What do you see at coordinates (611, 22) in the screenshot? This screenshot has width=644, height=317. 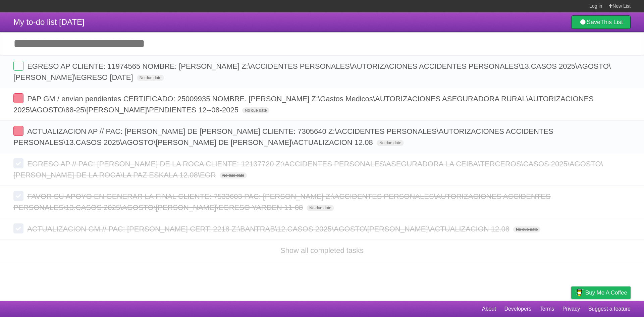 I see `b: This List` at bounding box center [611, 22].